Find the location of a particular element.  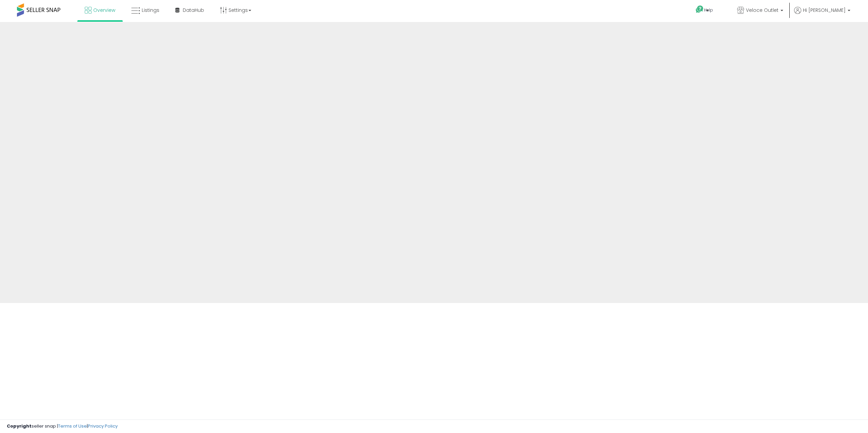

span: DataHub is located at coordinates (193, 10).